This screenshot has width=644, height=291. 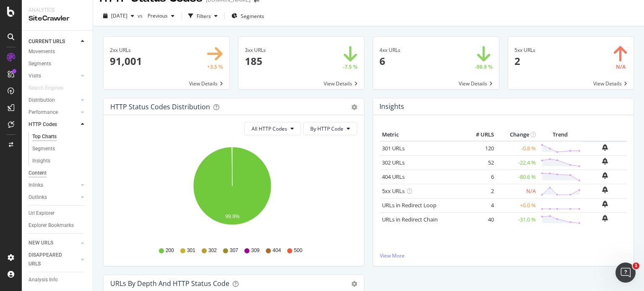 I want to click on span: 301, so click(x=191, y=251).